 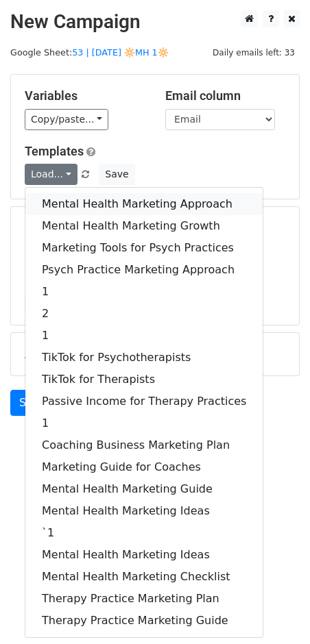 I want to click on a: 2, so click(x=144, y=314).